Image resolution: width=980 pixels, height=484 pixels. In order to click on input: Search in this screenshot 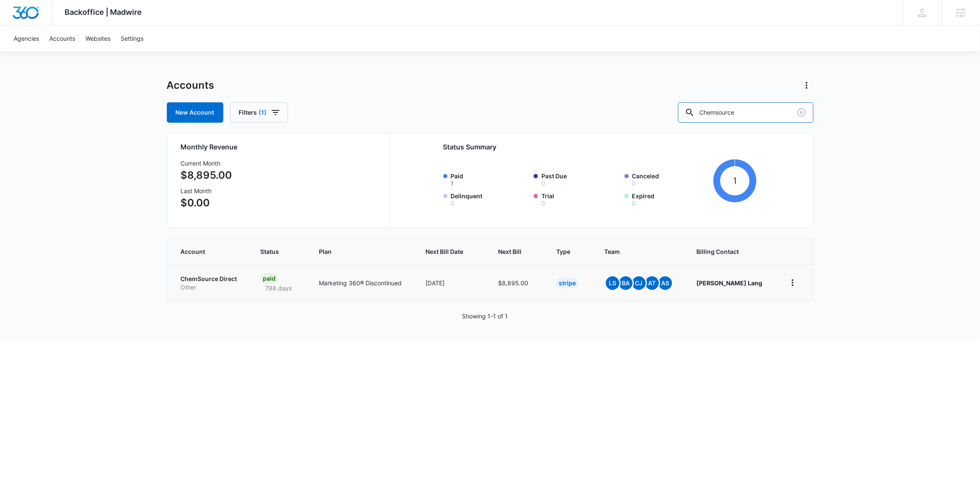, I will do `click(745, 112)`.